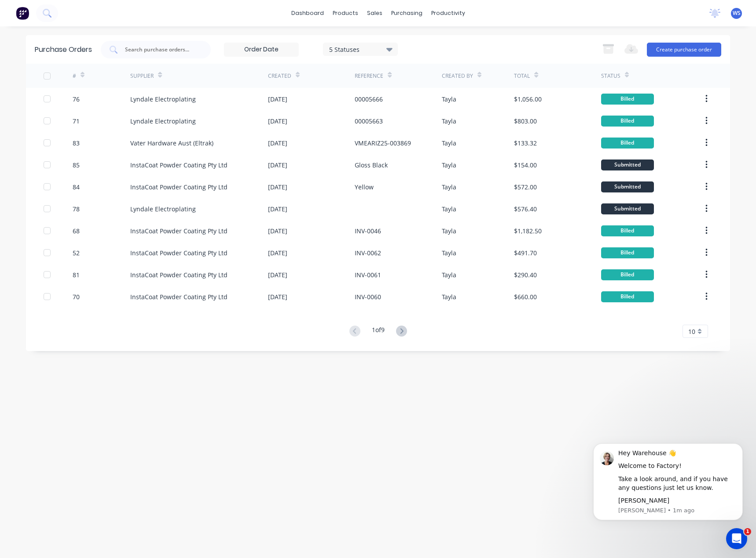 This screenshot has width=756, height=558. What do you see at coordinates (76, 209) in the screenshot?
I see `div: 78` at bounding box center [76, 209].